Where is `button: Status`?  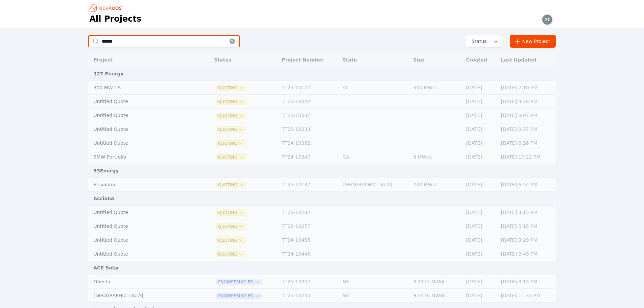 button: Status is located at coordinates (484, 41).